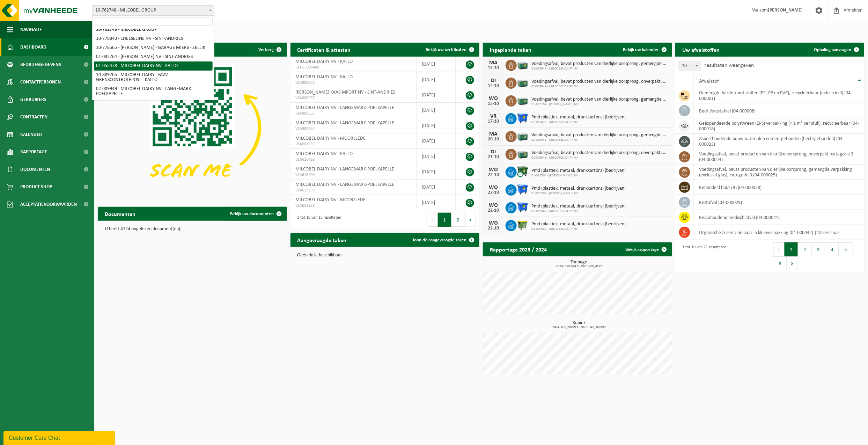 The width and height of the screenshot is (868, 445). I want to click on span: VLA900556, so click(353, 113).